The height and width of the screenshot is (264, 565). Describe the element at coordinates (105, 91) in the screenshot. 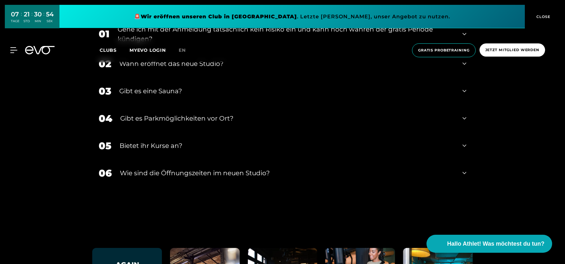

I see `div: 03` at that location.